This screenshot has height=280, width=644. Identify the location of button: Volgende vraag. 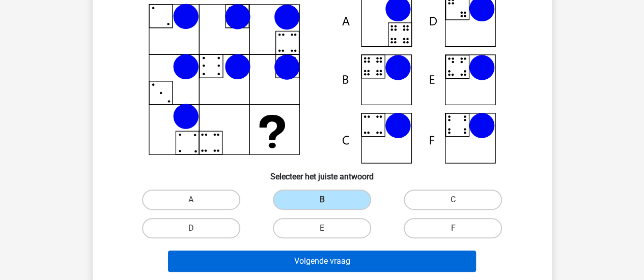
(321, 261).